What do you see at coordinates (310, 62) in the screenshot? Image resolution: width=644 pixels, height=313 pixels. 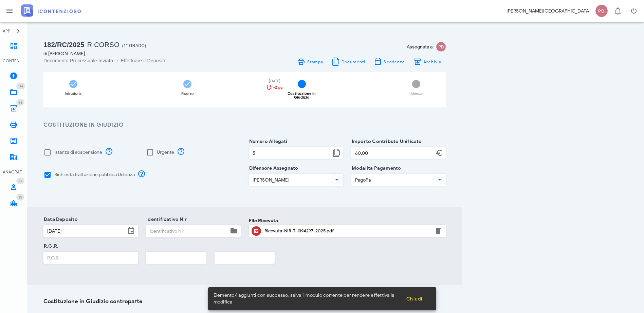 I see `a: Stampa` at bounding box center [310, 62].